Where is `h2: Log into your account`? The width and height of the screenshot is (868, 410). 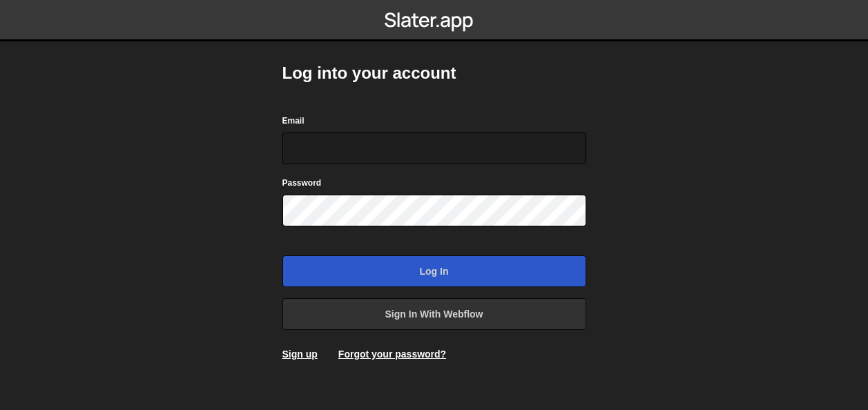
h2: Log into your account is located at coordinates (434, 73).